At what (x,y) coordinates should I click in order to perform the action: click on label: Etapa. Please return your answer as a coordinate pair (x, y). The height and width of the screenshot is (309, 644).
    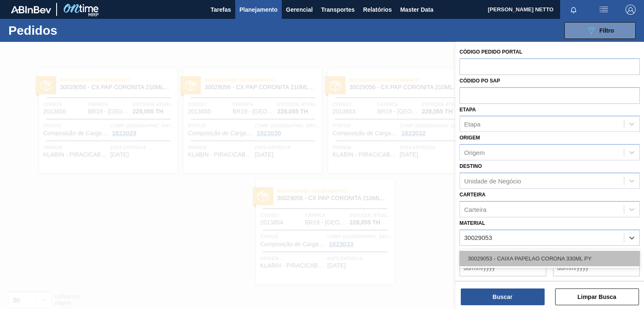
    Looking at the image, I should click on (467, 110).